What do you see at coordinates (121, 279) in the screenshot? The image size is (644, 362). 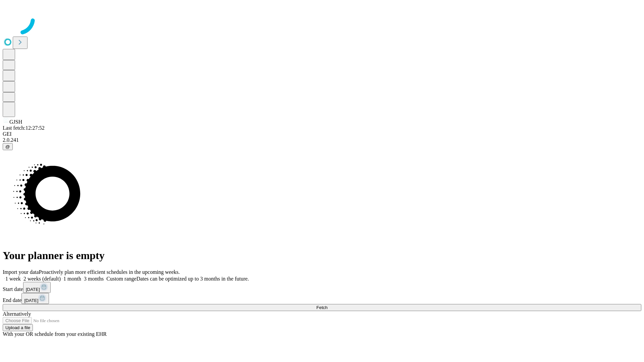 I see `span: Custom range` at bounding box center [121, 279].